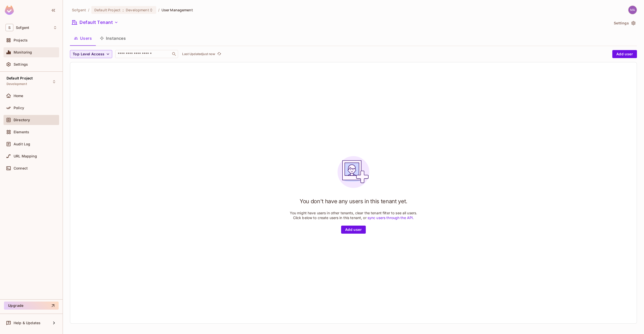 This screenshot has height=334, width=644. What do you see at coordinates (20, 168) in the screenshot?
I see `span: Connect` at bounding box center [20, 168].